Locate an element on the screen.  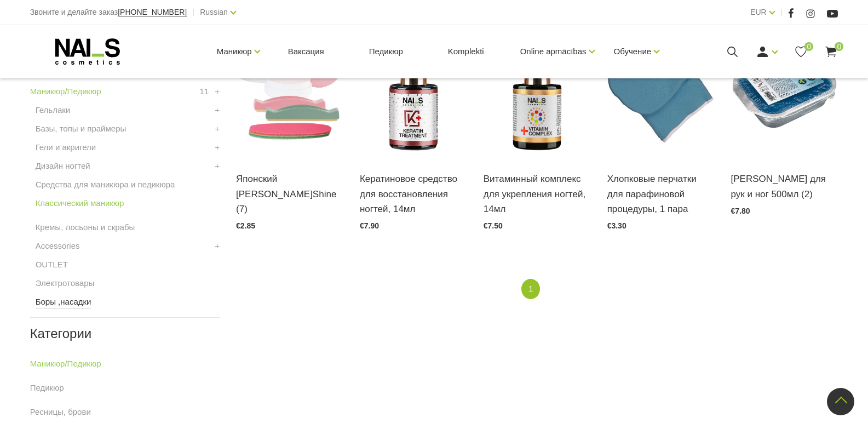
img: Парафин для рук и ног 500мл... is located at coordinates (785, 84).